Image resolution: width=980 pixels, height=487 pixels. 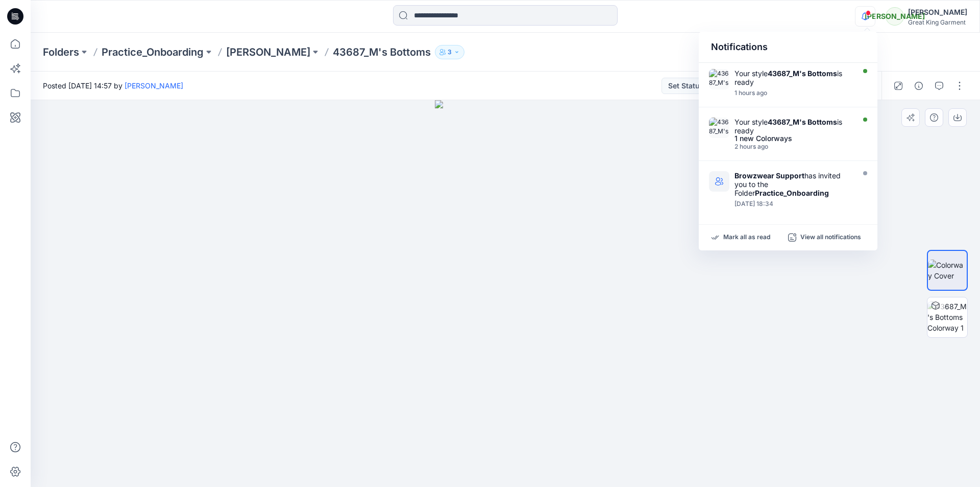 I want to click on div: 1 new Colorways, so click(x=793, y=138).